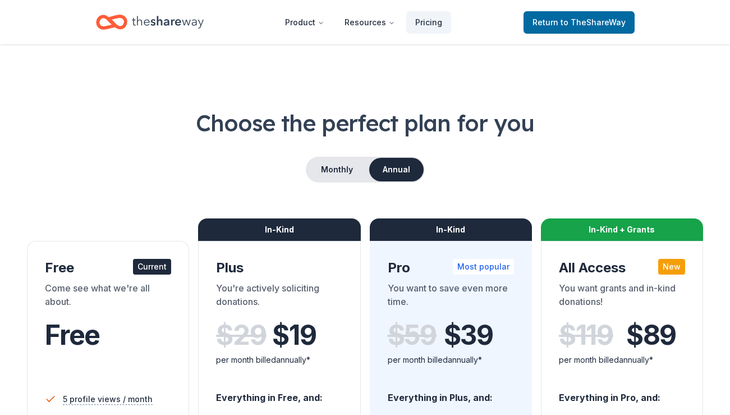 This screenshot has height=415, width=730. Describe the element at coordinates (279, 393) in the screenshot. I see `div: Everything in Free, and:` at that location.